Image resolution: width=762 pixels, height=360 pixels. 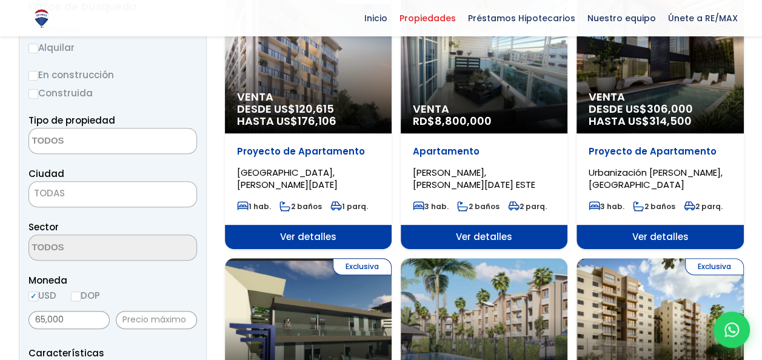 What do you see at coordinates (33, 296) in the screenshot?
I see `input: USD` at bounding box center [33, 296].